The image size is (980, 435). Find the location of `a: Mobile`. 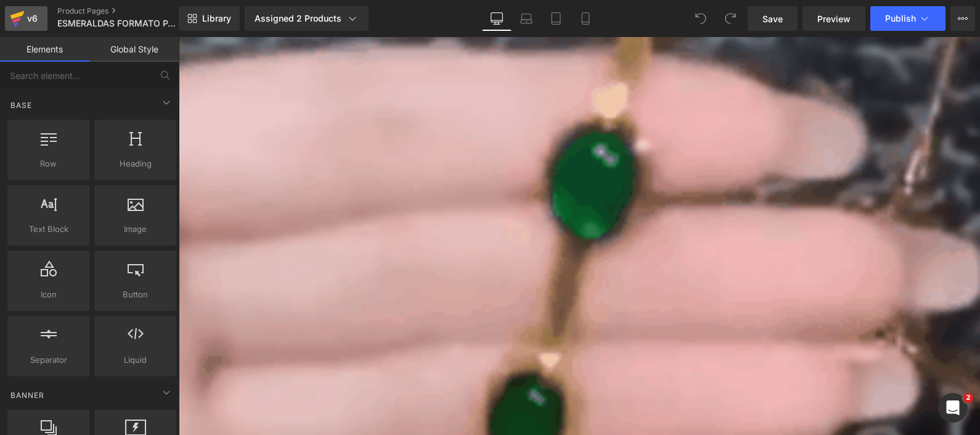

a: Mobile is located at coordinates (586, 19).